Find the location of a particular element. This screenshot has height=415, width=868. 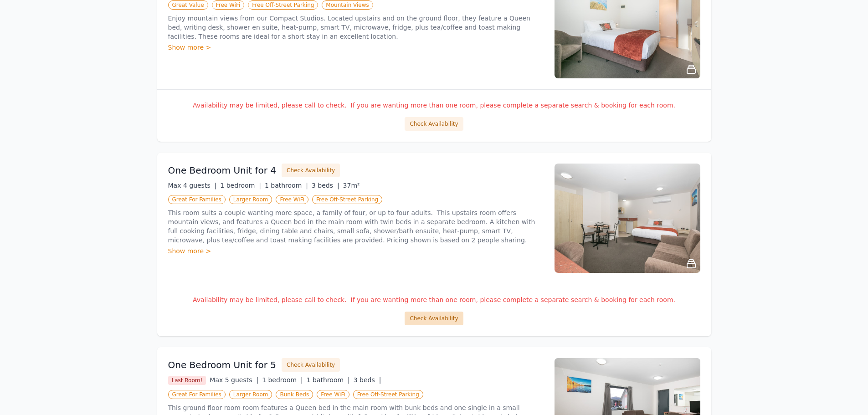

span: Max 4 guests | is located at coordinates (192, 185).